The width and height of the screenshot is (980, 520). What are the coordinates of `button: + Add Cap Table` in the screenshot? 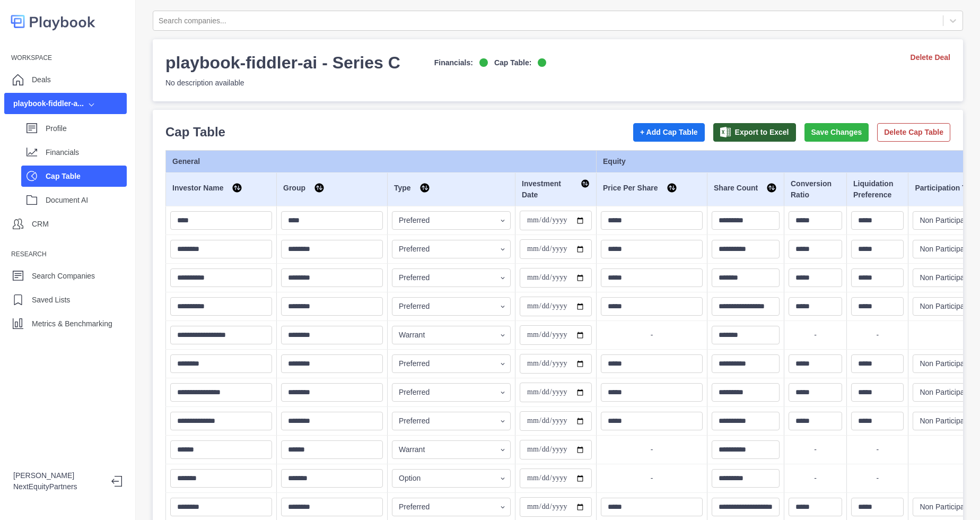 It's located at (669, 132).